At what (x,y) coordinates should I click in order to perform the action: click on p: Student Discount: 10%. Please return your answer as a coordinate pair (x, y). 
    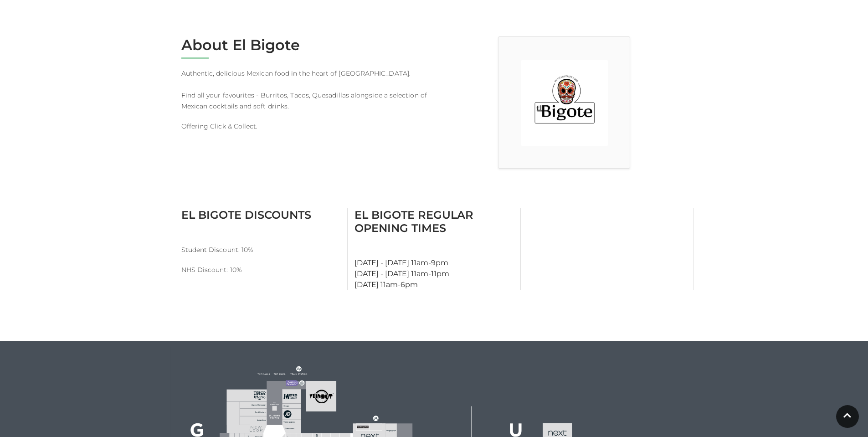
    Looking at the image, I should click on (261, 250).